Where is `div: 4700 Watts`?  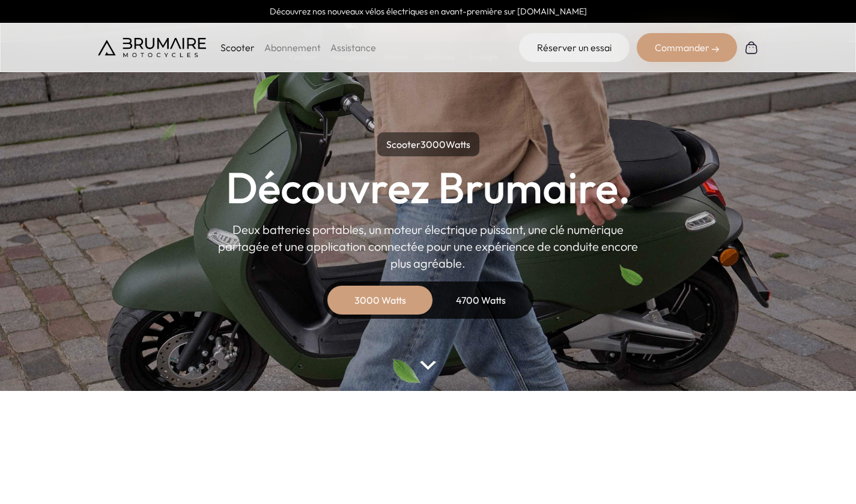 div: 4700 Watts is located at coordinates (481, 300).